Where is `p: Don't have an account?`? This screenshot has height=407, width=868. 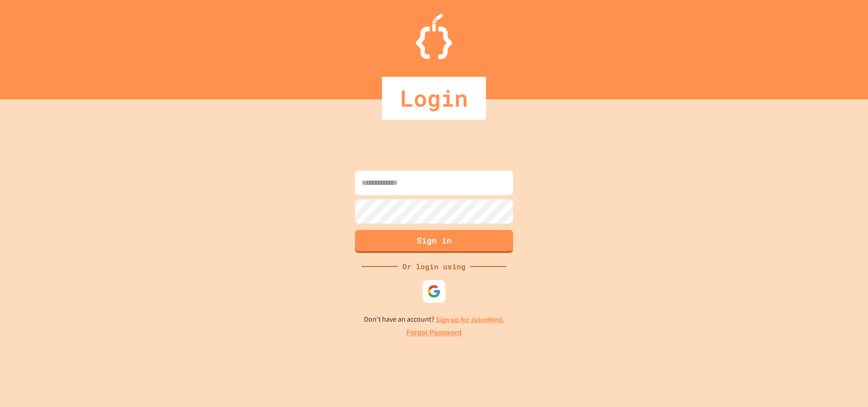 p: Don't have an account? is located at coordinates (434, 320).